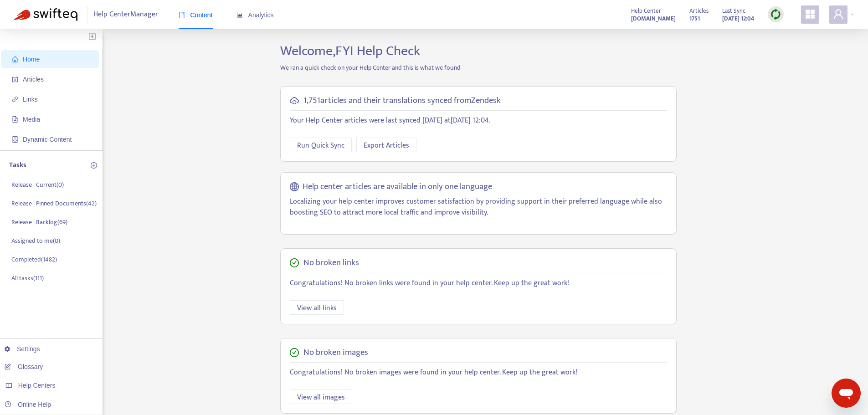 The height and width of the screenshot is (415, 868). I want to click on p: Tasks, so click(18, 165).